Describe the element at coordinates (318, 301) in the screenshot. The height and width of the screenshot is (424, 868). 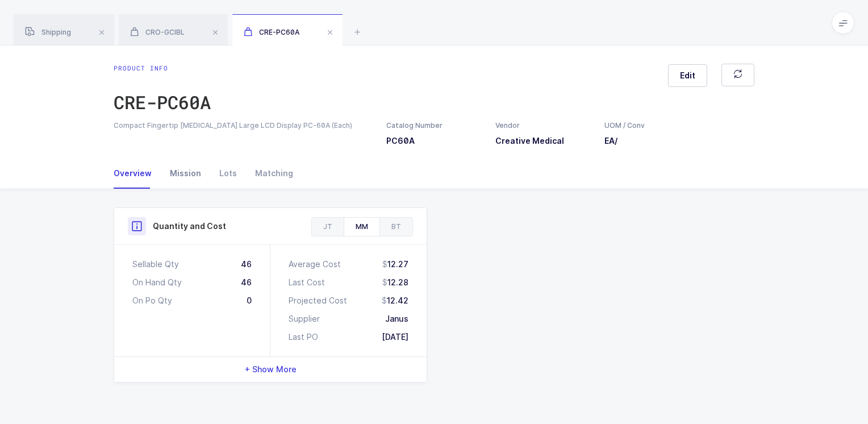
I see `div: Projected Cost` at that location.